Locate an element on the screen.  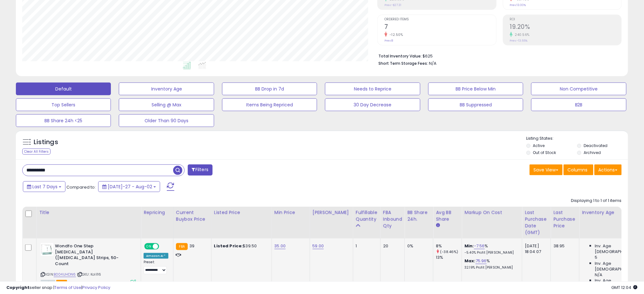
button: Filters is located at coordinates (200, 170).